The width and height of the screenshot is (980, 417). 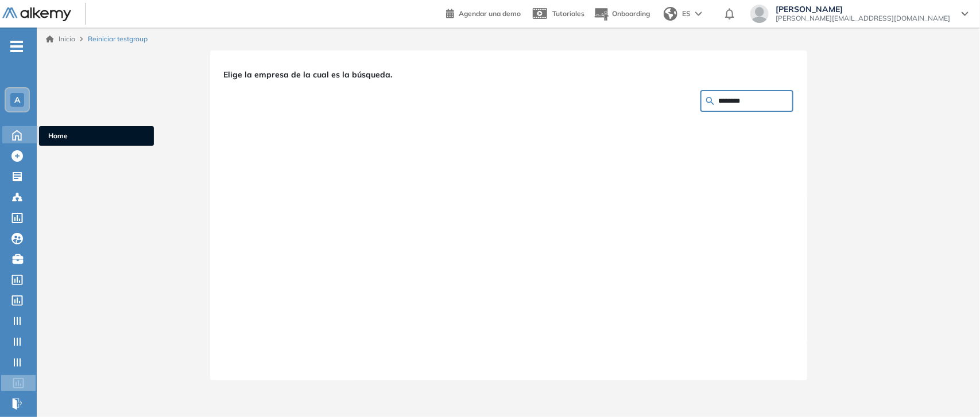 I want to click on img: world, so click(x=671, y=14).